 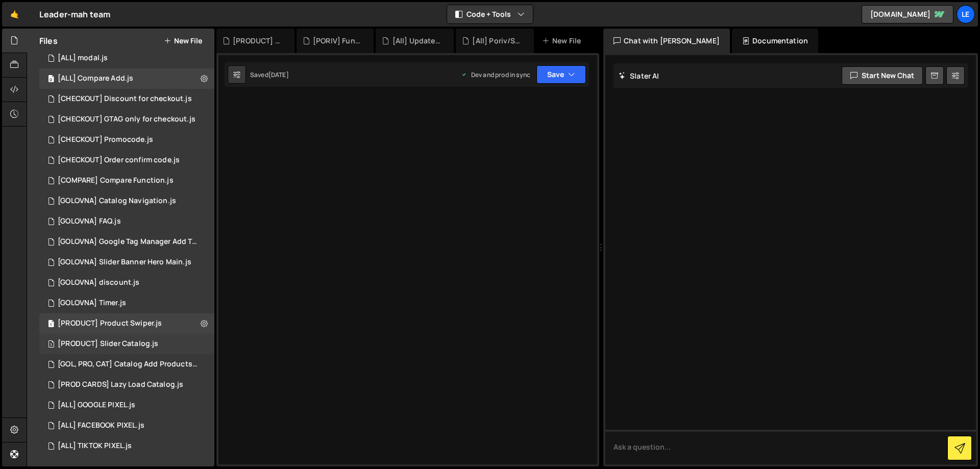 What do you see at coordinates (882, 75) in the screenshot?
I see `button: Start new chat` at bounding box center [882, 75].